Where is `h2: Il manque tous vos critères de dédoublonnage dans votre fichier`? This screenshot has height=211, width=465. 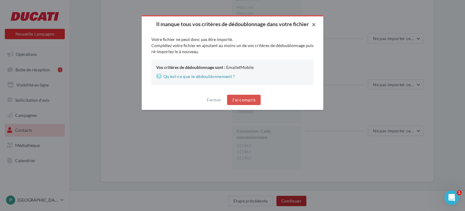
h2: Il manque tous vos critères de dédoublonnage dans votre fichier is located at coordinates (233, 24).